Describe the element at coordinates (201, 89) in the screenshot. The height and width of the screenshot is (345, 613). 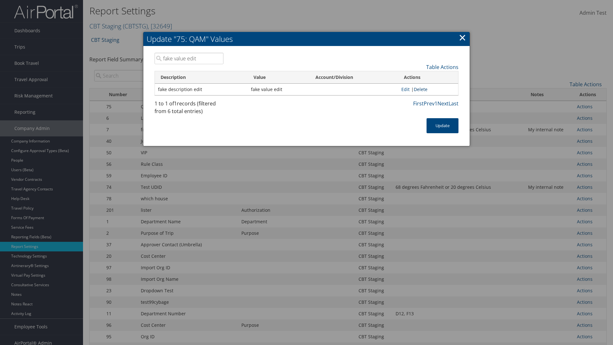
I see `td: fake description edit` at that location.